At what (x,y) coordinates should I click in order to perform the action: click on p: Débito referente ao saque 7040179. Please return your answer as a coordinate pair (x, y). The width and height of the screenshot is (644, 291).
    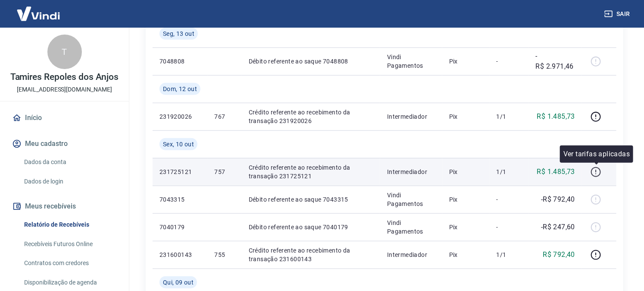
    Looking at the image, I should click on (311, 227).